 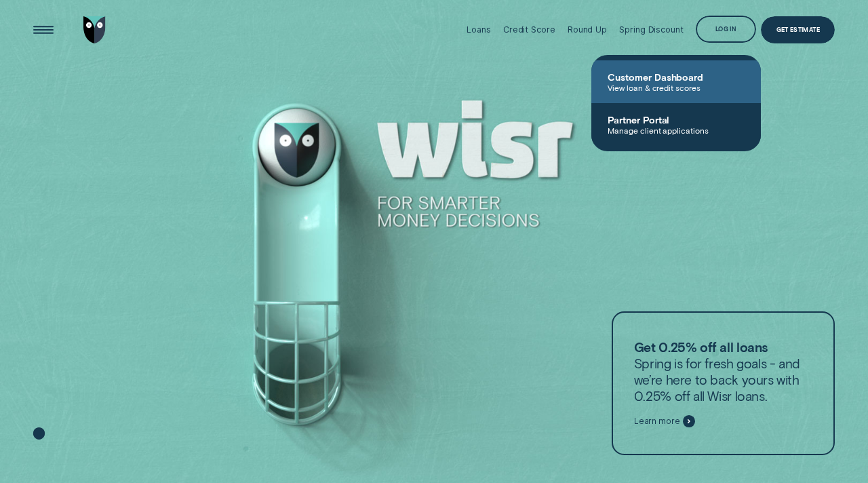 What do you see at coordinates (676, 81) in the screenshot?
I see `a: Customer DashboardView loan & credit scores` at bounding box center [676, 81].